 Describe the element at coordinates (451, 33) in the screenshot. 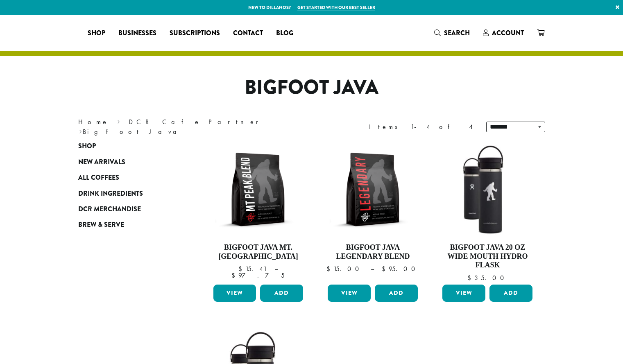

I see `a: Search` at that location.